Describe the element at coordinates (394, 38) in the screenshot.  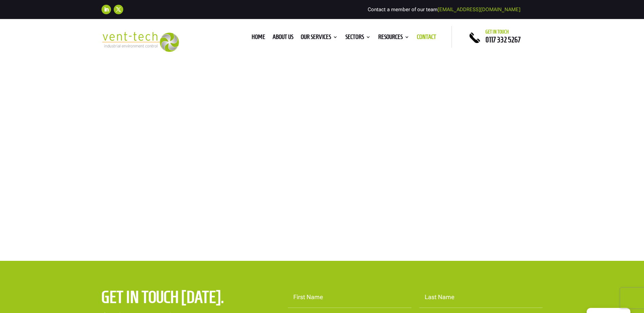
I see `a: Resources` at that location.